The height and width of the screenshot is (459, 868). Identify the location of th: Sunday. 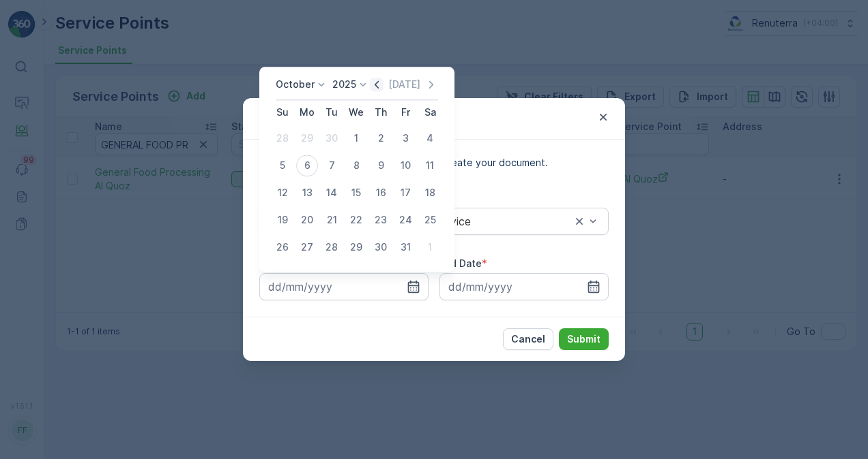
(283, 113).